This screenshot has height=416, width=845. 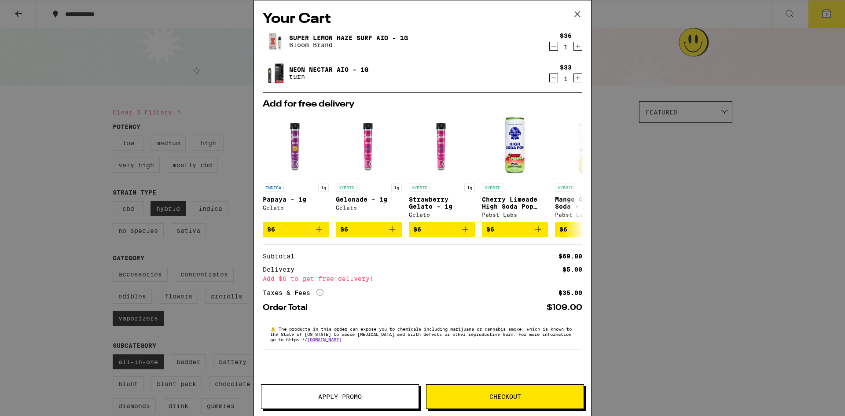 I want to click on div: $69.00, so click(x=570, y=256).